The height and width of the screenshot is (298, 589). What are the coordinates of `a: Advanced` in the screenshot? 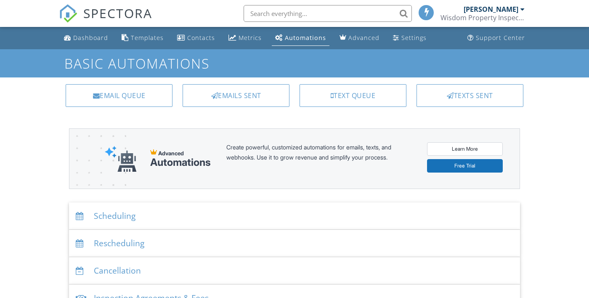 It's located at (359, 38).